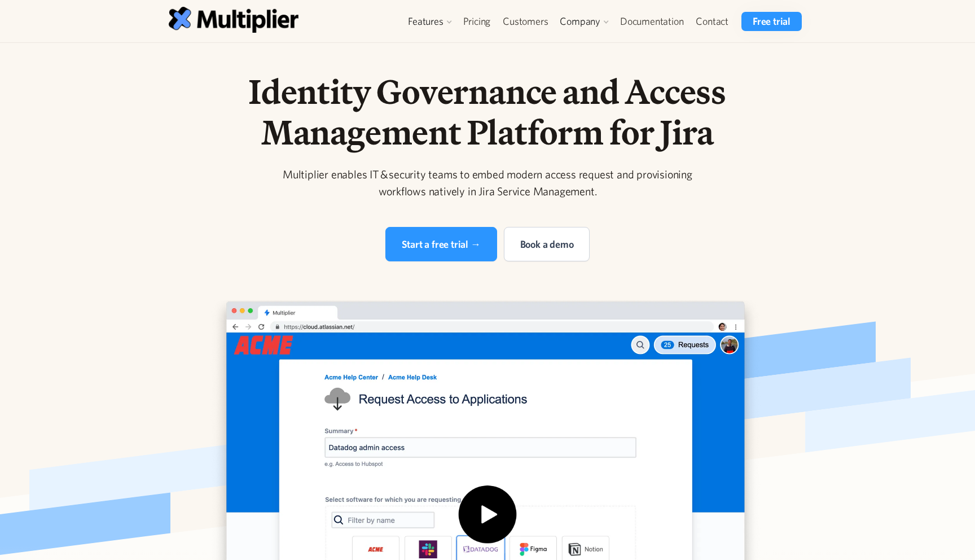  What do you see at coordinates (547, 243) in the screenshot?
I see `a: Book a demo` at bounding box center [547, 243].